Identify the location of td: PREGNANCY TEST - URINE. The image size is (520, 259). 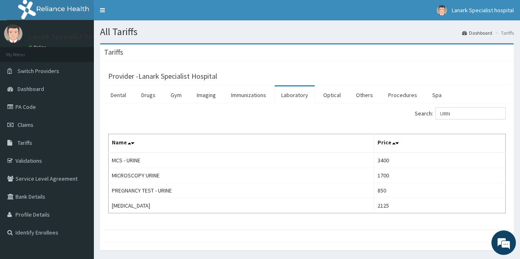
(241, 191).